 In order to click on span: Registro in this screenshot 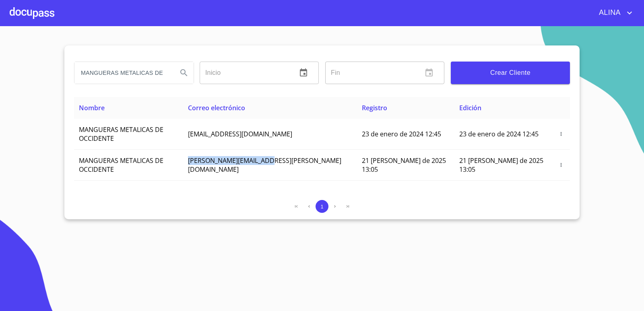, I will do `click(374, 108)`.